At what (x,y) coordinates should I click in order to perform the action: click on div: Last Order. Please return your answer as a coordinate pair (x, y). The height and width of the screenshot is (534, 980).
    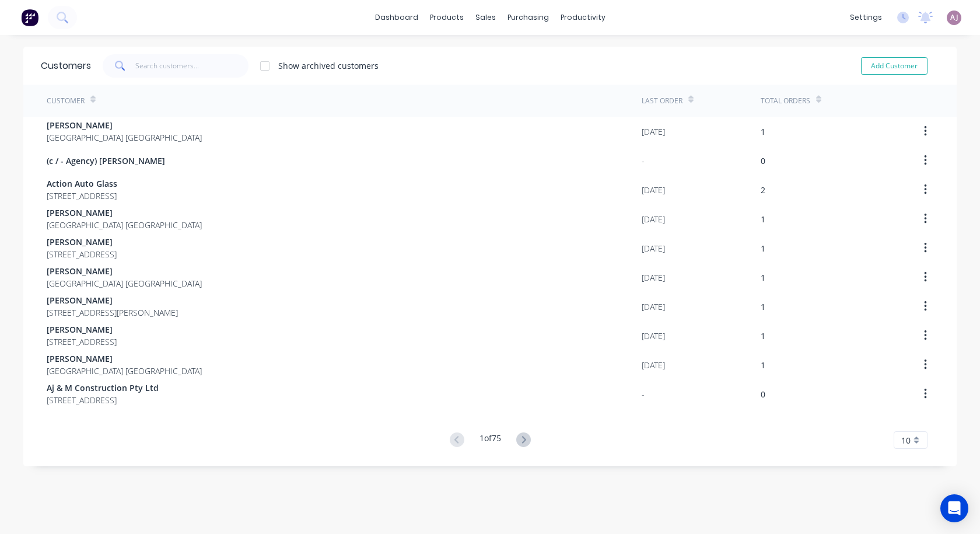
    Looking at the image, I should click on (663, 101).